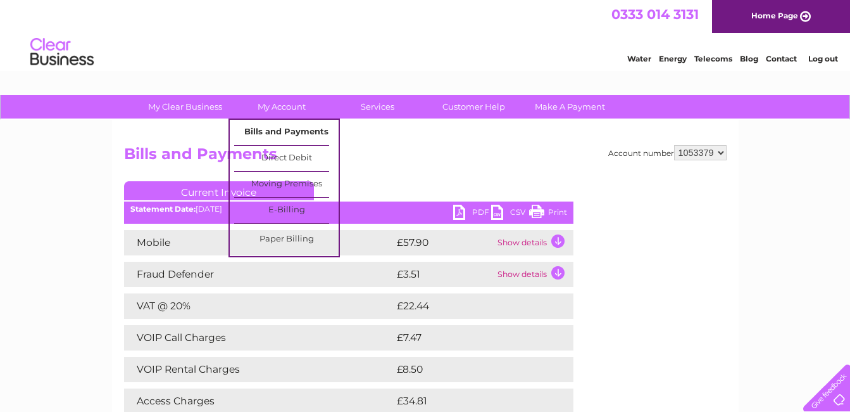  What do you see at coordinates (377, 106) in the screenshot?
I see `a: Services` at bounding box center [377, 106].